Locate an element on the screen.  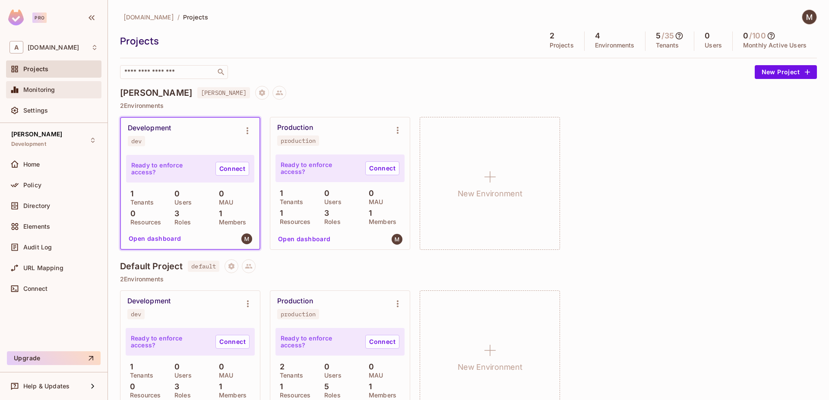
span: Projects is located at coordinates (36, 69).